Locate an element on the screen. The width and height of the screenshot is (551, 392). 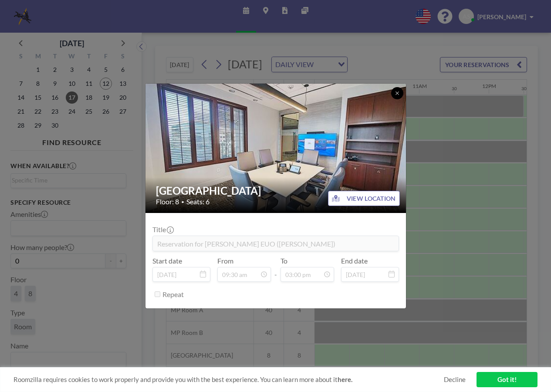
a: here. is located at coordinates (345, 379).